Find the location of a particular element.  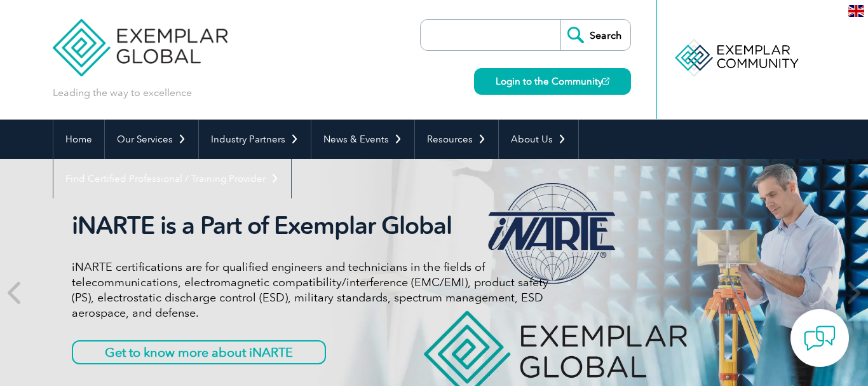

p: iNARTE certifications are for qualified engineers and technicians in the fields of telecommunicat... is located at coordinates (310, 290).